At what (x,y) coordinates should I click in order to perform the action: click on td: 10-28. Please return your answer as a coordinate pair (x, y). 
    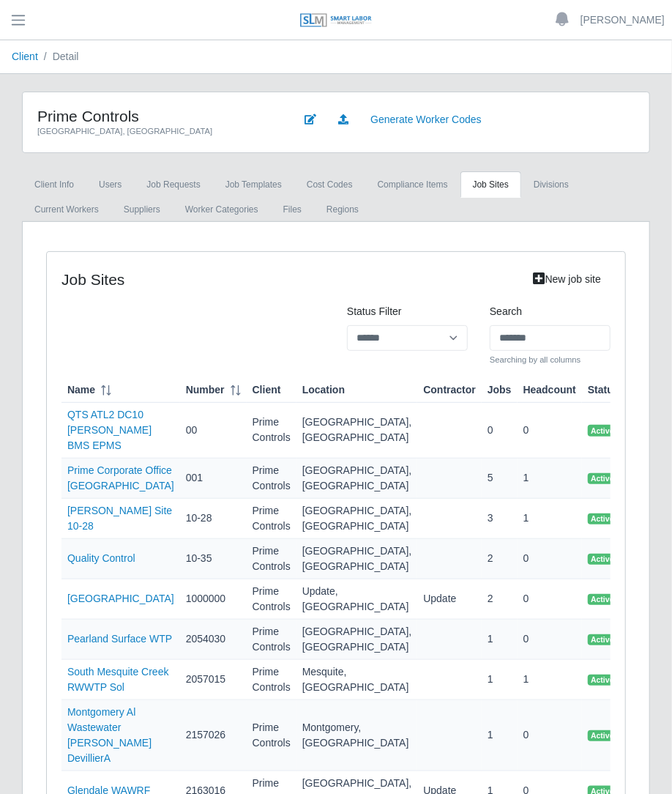
    Looking at the image, I should click on (213, 519).